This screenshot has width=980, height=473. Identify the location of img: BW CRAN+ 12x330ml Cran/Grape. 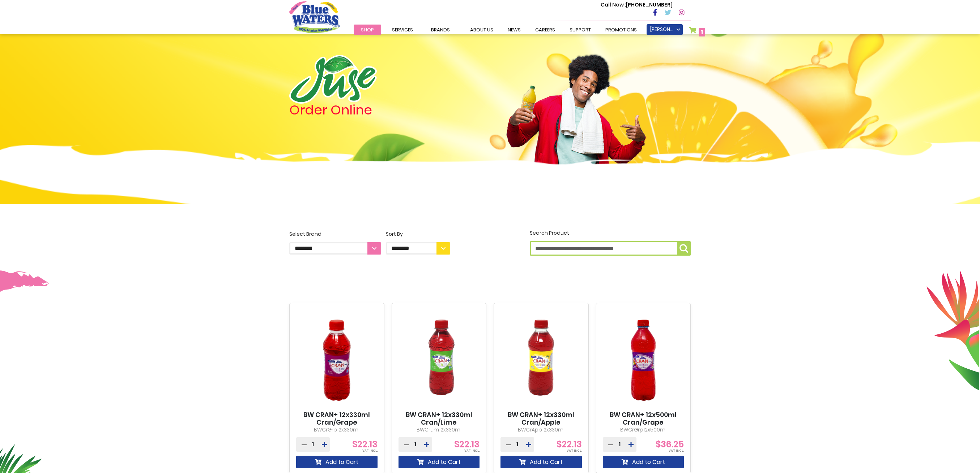
(337, 360).